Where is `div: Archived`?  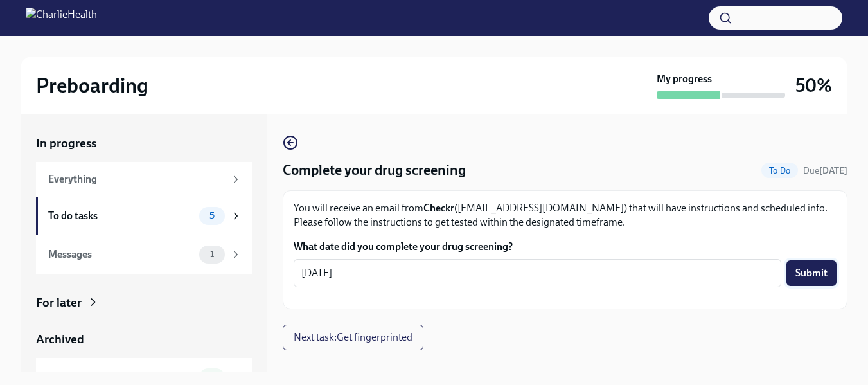
div: Archived is located at coordinates (144, 339).